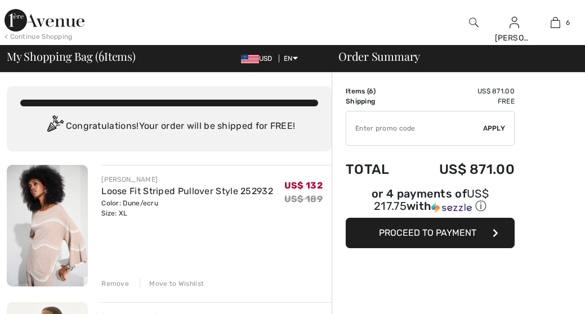 This screenshot has height=314, width=585. What do you see at coordinates (377, 169) in the screenshot?
I see `td: Total` at bounding box center [377, 169].